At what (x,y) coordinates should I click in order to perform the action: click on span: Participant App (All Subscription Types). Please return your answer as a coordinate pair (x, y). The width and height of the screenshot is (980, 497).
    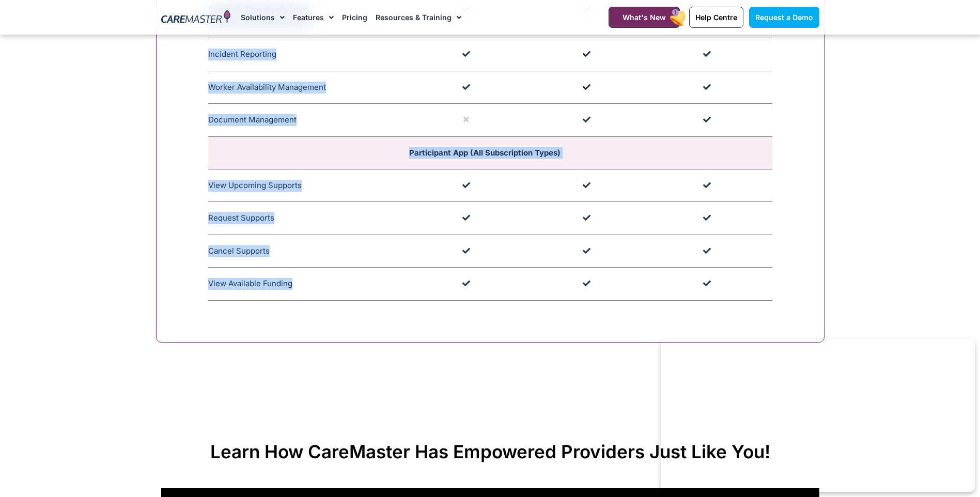
    Looking at the image, I should click on (485, 152).